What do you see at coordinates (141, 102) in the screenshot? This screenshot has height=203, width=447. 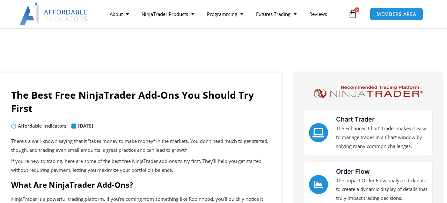 I see `h1: The Best Free NinjaTrader Add-Ons You Should Try First` at bounding box center [141, 102].